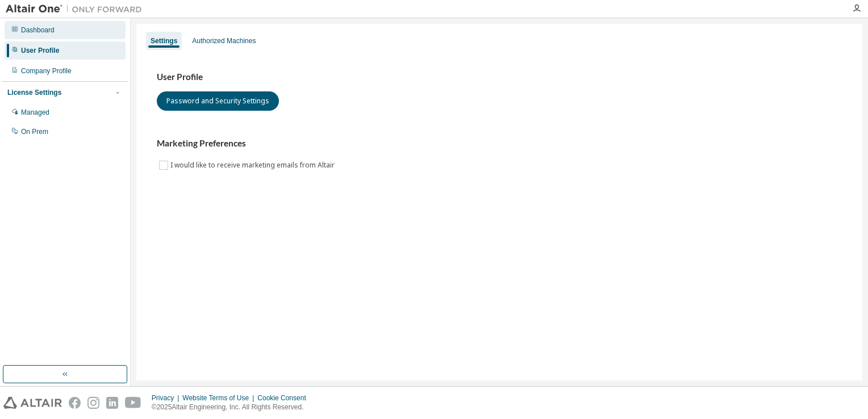  I want to click on img: altair_logo.svg, so click(32, 403).